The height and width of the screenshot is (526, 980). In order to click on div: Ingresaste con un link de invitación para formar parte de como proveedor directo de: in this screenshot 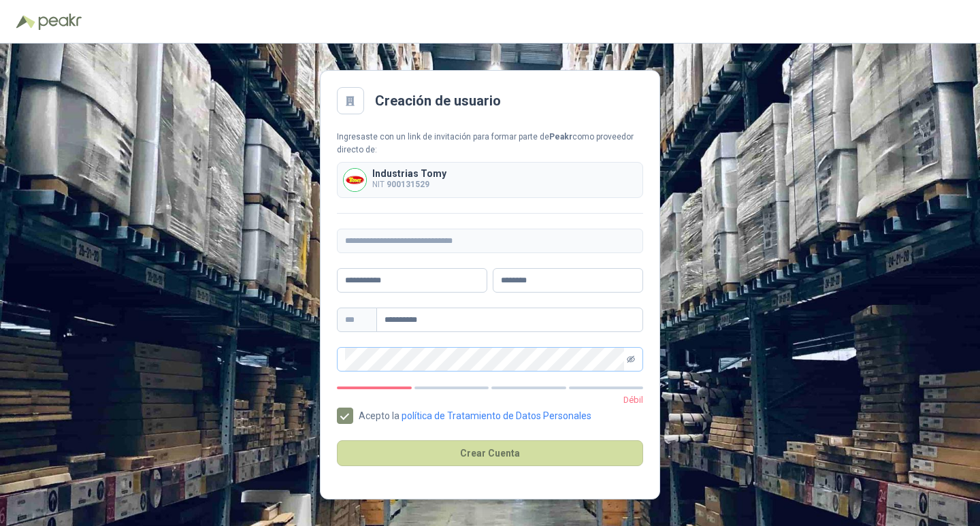, I will do `click(490, 143)`.